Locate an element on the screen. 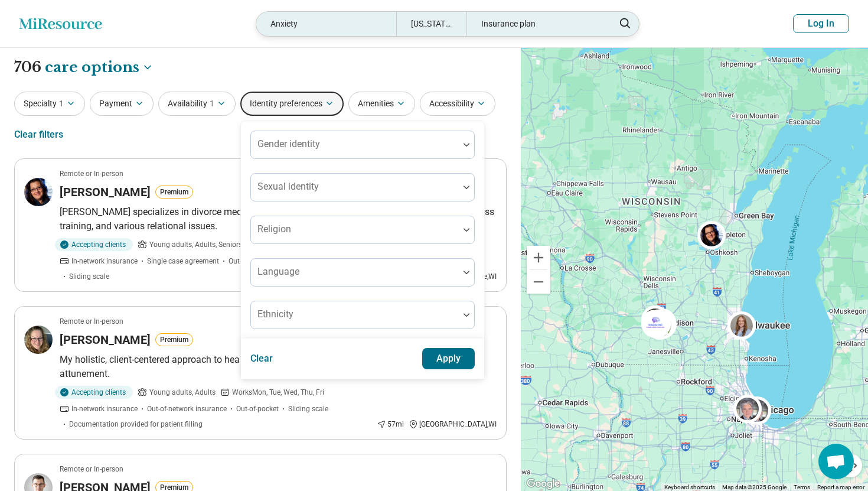 This screenshot has height=491, width=868. button: Availability1 is located at coordinates (197, 103).